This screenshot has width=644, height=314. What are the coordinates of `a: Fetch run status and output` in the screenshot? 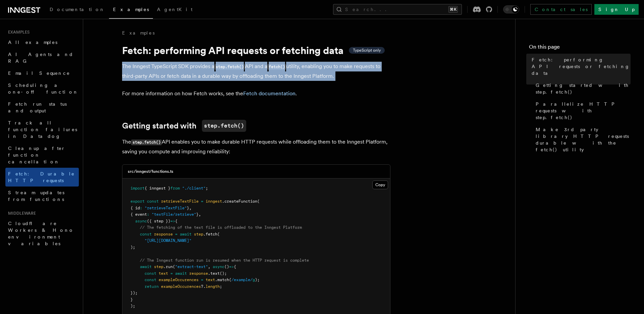 It's located at (42, 107).